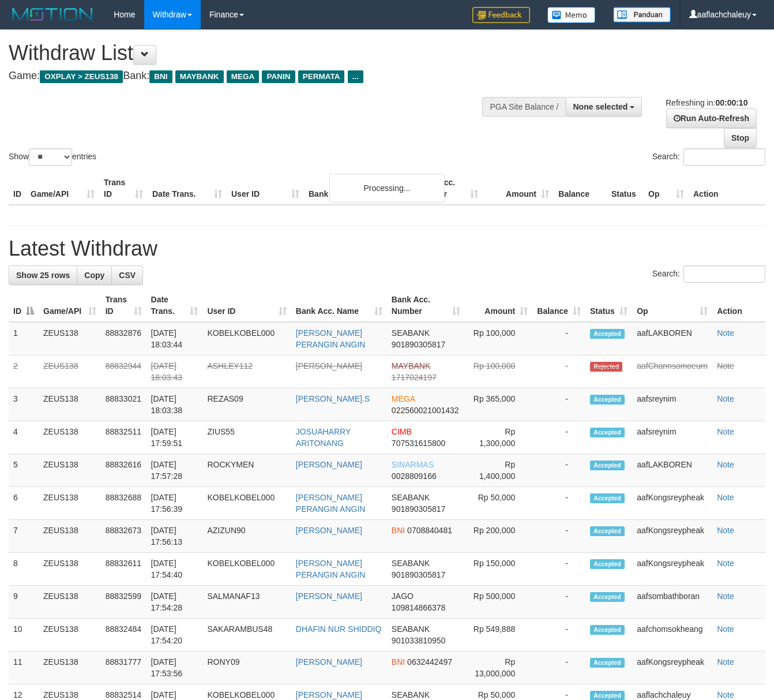 This screenshot has width=774, height=700. Describe the element at coordinates (580, 188) in the screenshot. I see `th: Balance` at that location.